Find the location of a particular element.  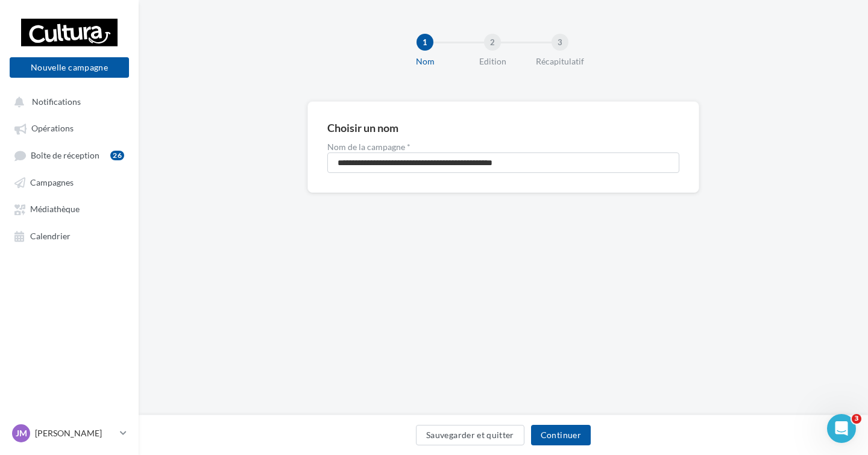

div: 2 is located at coordinates (492, 42).